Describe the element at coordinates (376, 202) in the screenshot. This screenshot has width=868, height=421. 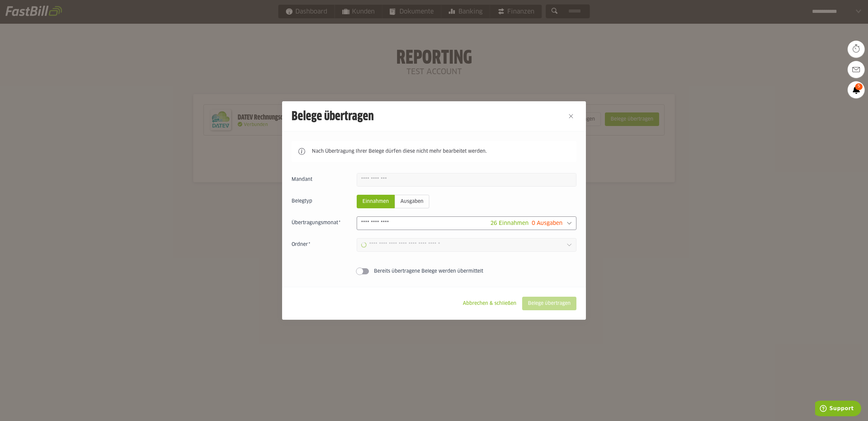
I see `sl-radio-button: Einnahmen` at that location.